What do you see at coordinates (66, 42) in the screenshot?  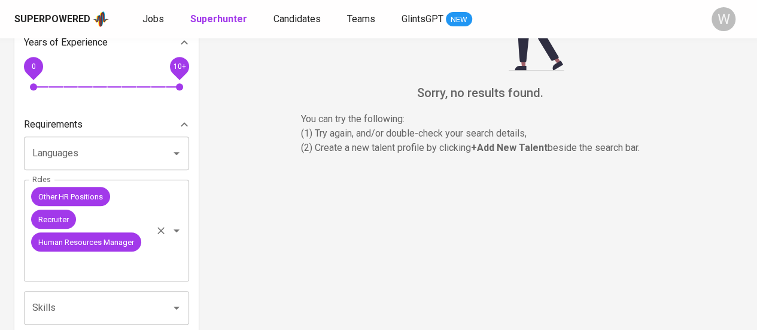 I see `p: Years of Experience` at bounding box center [66, 42].